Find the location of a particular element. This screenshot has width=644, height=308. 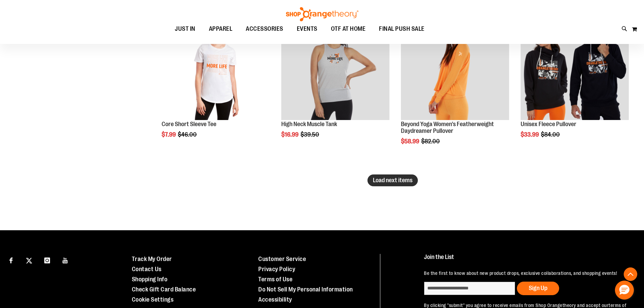

span: $46.00 is located at coordinates (188, 134).